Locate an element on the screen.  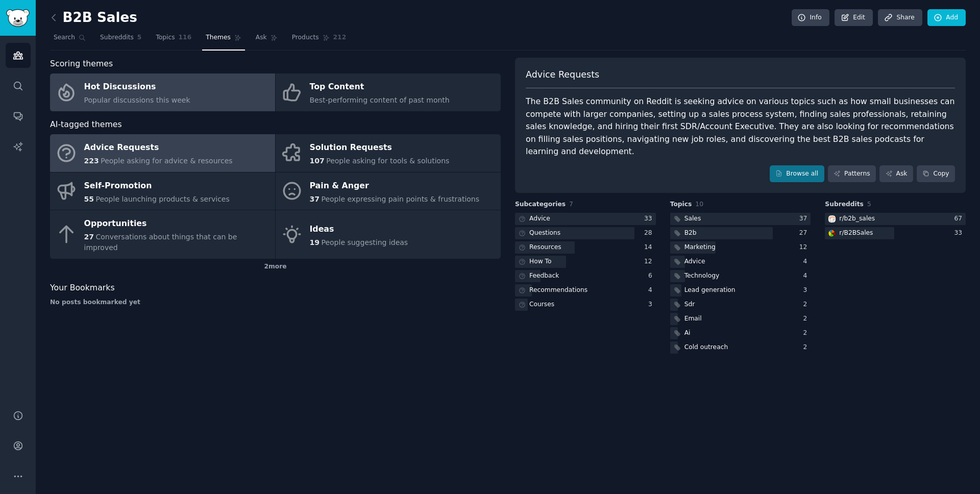
div: No posts bookmarked yet is located at coordinates (275, 302).